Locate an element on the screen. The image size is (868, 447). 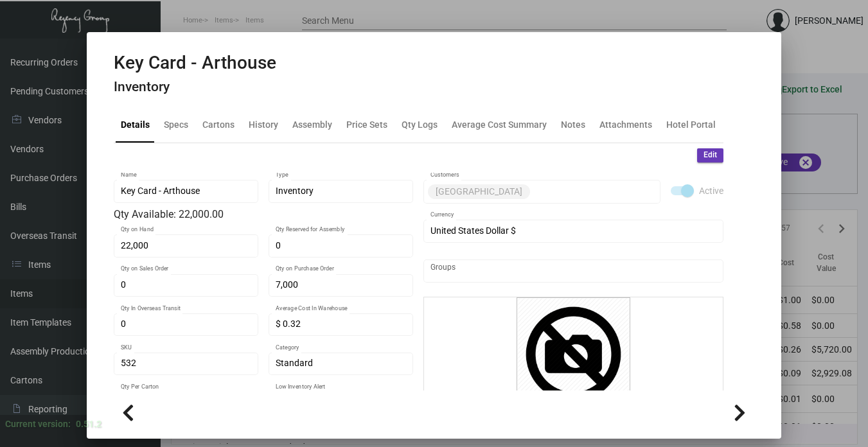
div: Current version: is located at coordinates (38, 424).